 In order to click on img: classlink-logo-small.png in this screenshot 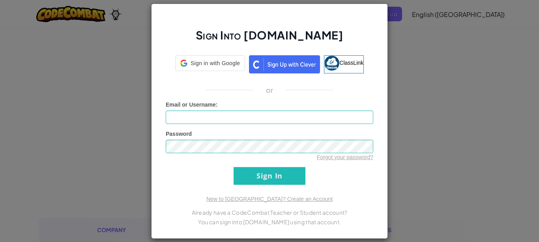, I will do `click(332, 63)`.